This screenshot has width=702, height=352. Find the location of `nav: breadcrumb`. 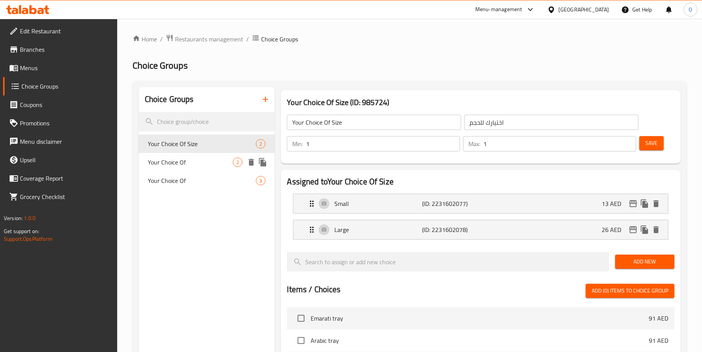

nav: breadcrumb is located at coordinates (410, 39).